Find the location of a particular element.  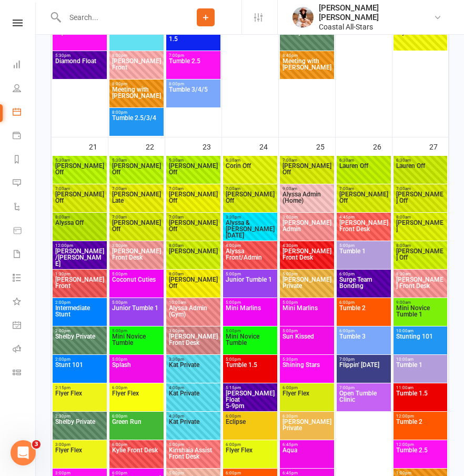

span: Kylie Front Desk is located at coordinates (135, 450).